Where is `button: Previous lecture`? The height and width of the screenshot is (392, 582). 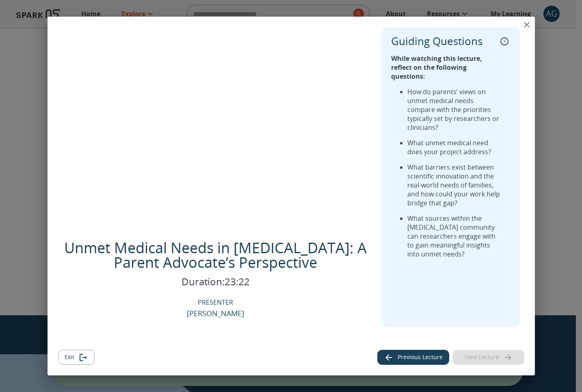 button: Previous lecture is located at coordinates (413, 357).